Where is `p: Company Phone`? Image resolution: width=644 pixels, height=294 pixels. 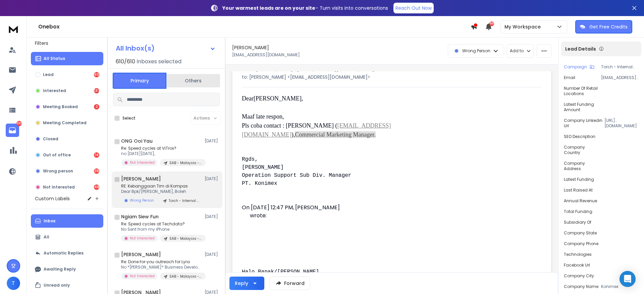 p: Company Phone is located at coordinates (581, 244).